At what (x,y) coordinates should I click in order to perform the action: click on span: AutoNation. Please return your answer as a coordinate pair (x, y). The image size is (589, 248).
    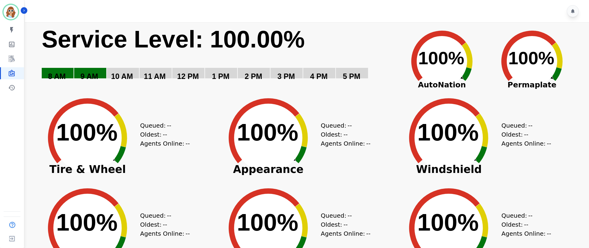
    Looking at the image, I should click on (442, 85).